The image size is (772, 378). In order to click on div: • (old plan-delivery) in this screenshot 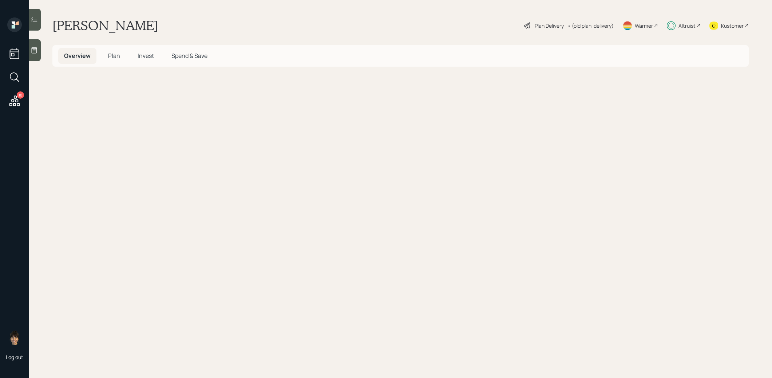, I will do `click(590, 25)`.